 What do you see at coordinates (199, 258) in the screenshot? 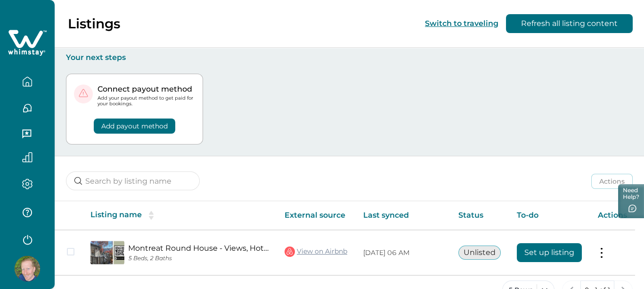
I see `p: 5 Beds, 2 Baths` at bounding box center [199, 258].